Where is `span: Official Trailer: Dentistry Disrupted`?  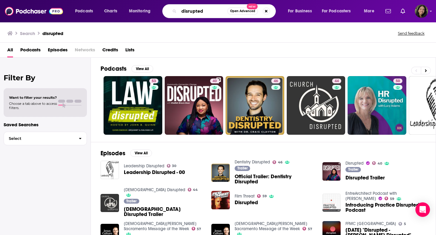 span: Official Trailer: Dentistry Disrupted is located at coordinates (275, 179).